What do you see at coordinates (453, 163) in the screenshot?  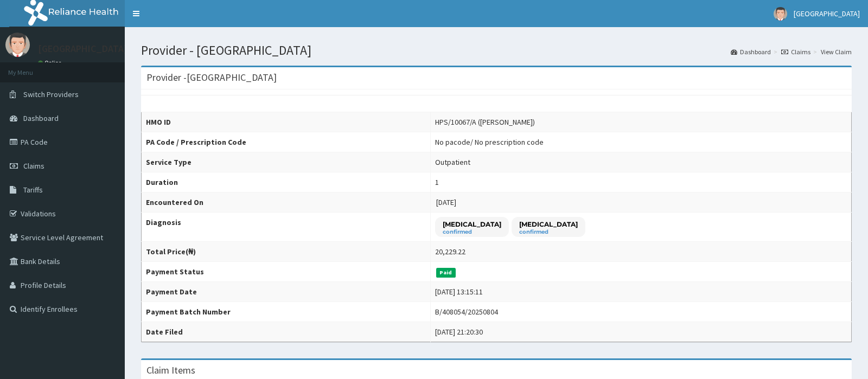 I see `div: Outpatient` at bounding box center [453, 163].